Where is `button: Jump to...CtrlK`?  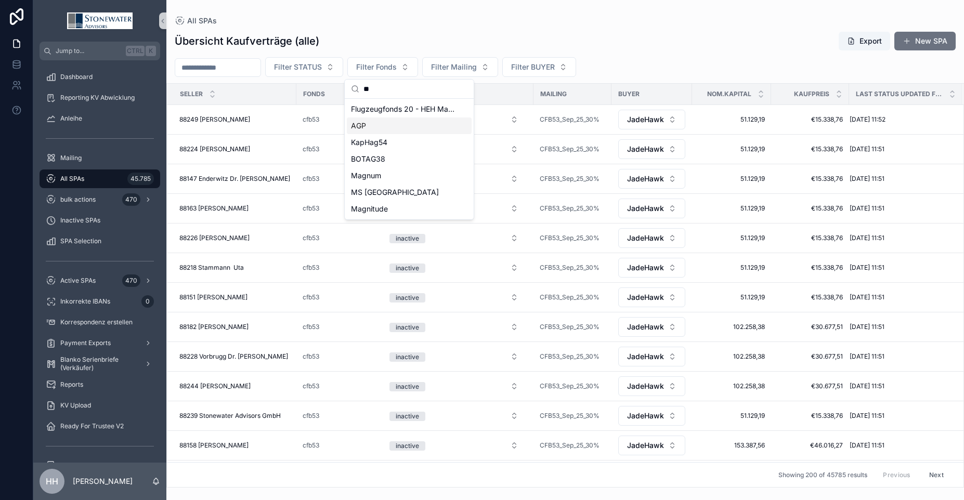
button: Jump to...CtrlK is located at coordinates (100, 51).